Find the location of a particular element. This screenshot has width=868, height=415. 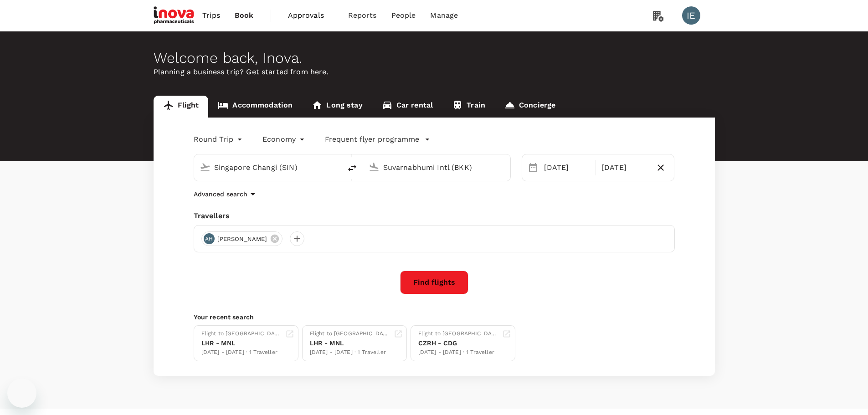

div: Economy is located at coordinates (284, 139).